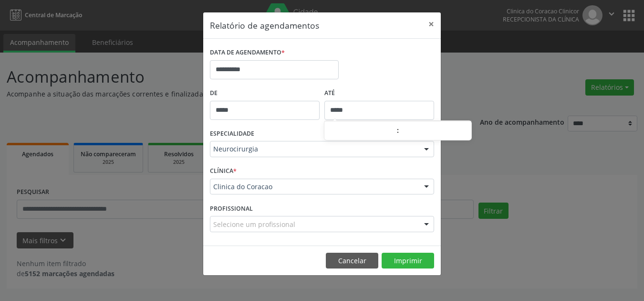 The height and width of the screenshot is (301, 644). I want to click on button: Imprimir, so click(407, 261).